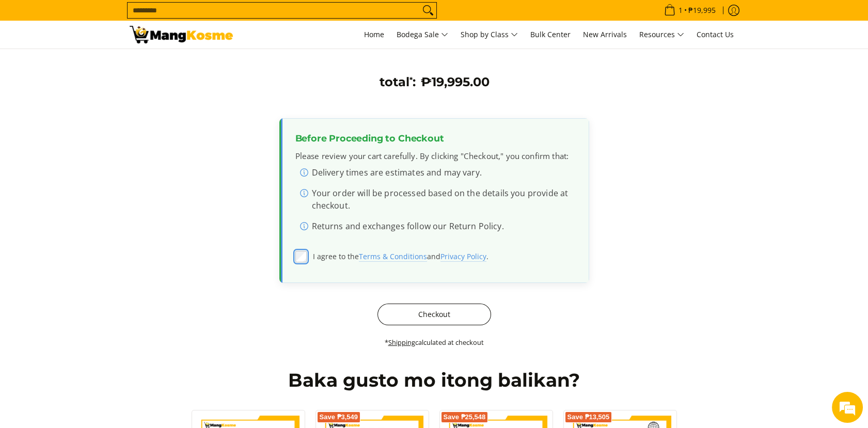  Describe the element at coordinates (604, 34) in the screenshot. I see `span: New Arrivals` at that location.